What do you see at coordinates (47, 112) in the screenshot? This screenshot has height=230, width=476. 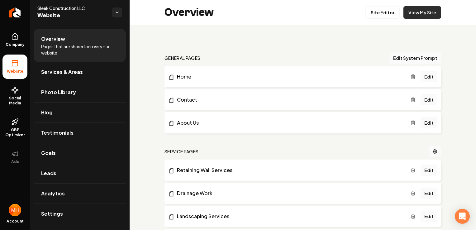 I see `span: Blog` at bounding box center [47, 112].